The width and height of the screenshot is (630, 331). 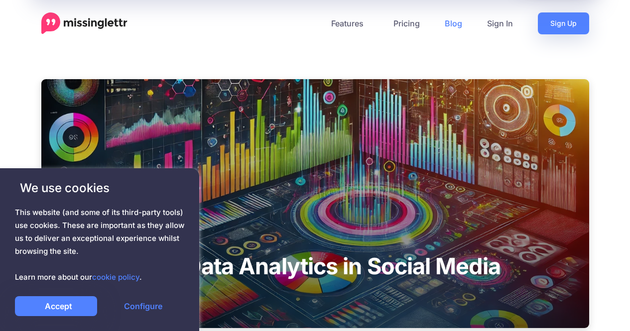 What do you see at coordinates (100, 188) in the screenshot?
I see `span: We use cookies` at bounding box center [100, 188].